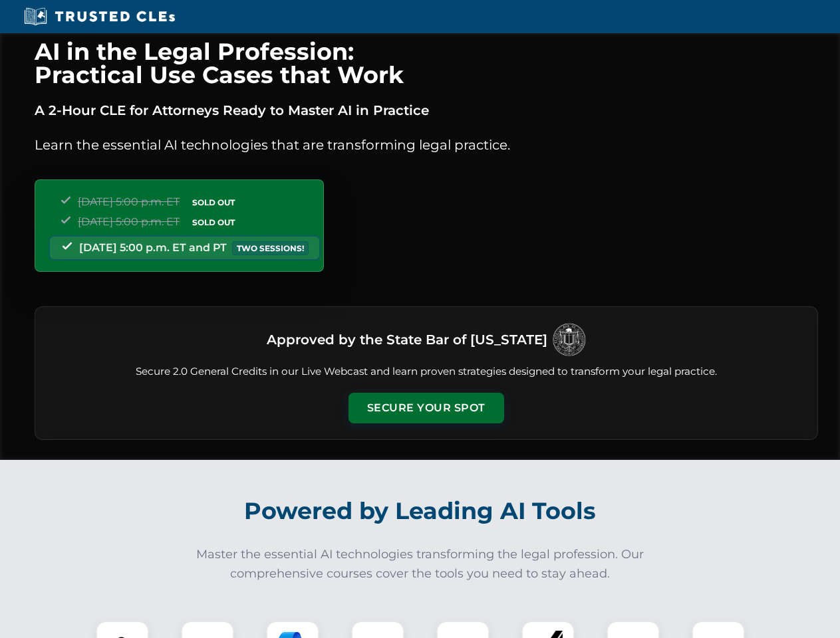 Image resolution: width=840 pixels, height=638 pixels. I want to click on h1: AI in the Legal Profession: Practical Use Cases that Work, so click(426, 63).